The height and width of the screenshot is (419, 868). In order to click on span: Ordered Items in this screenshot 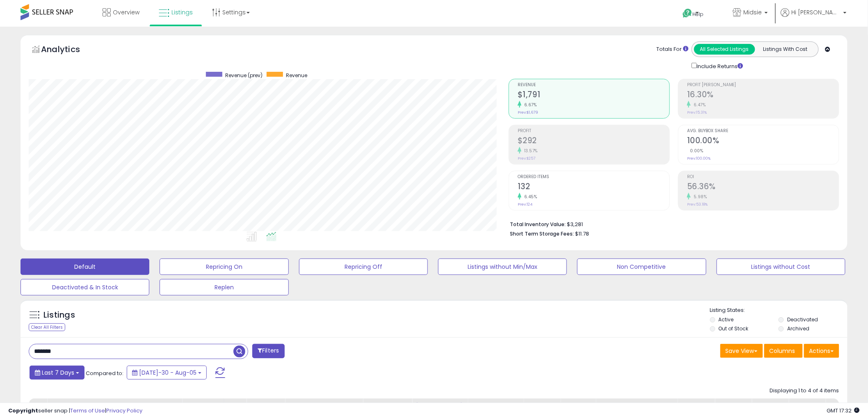, I will do `click(593, 177)`.